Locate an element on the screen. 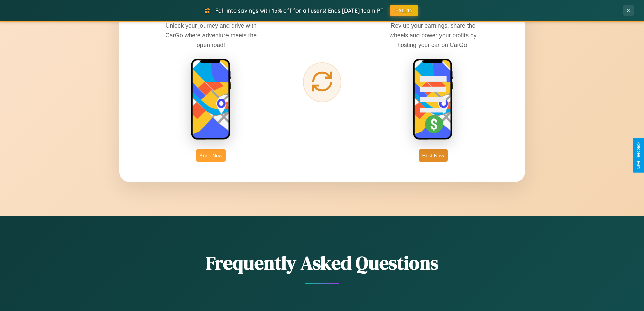  button: Book Now is located at coordinates (211, 155).